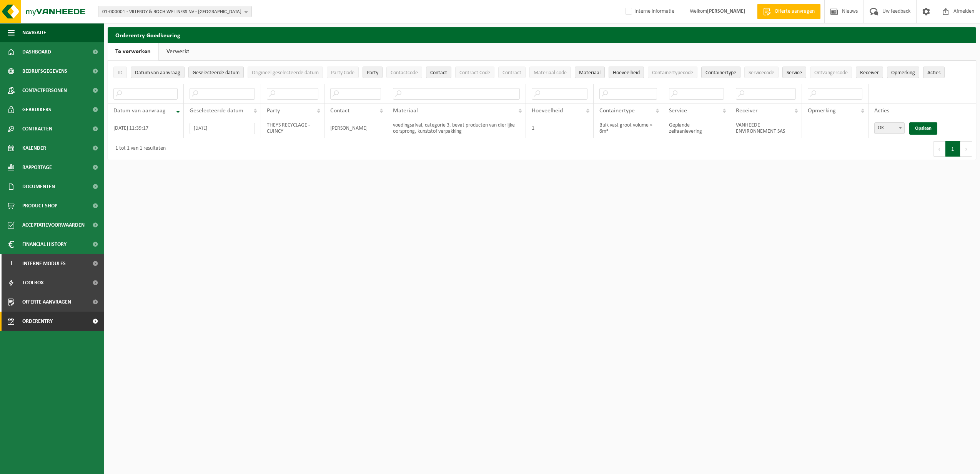 This screenshot has width=980, height=474. I want to click on button: PartyParty: Activate to sort, so click(373, 72).